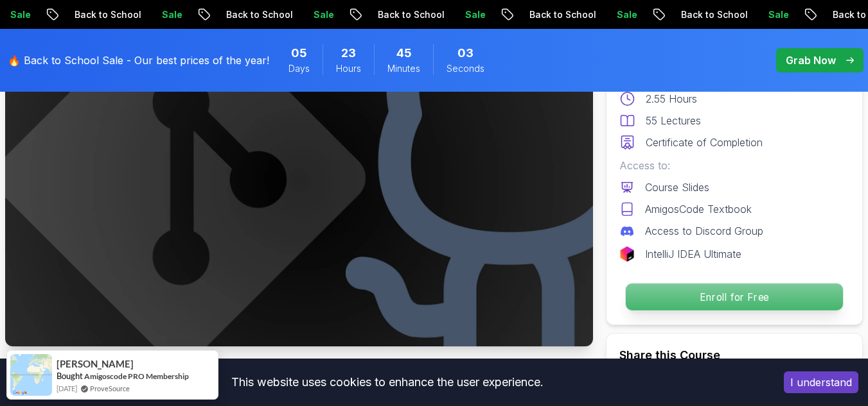 Image resolution: width=868 pixels, height=406 pixels. Describe the element at coordinates (698, 209) in the screenshot. I see `p: AmigosCode Textbook` at that location.